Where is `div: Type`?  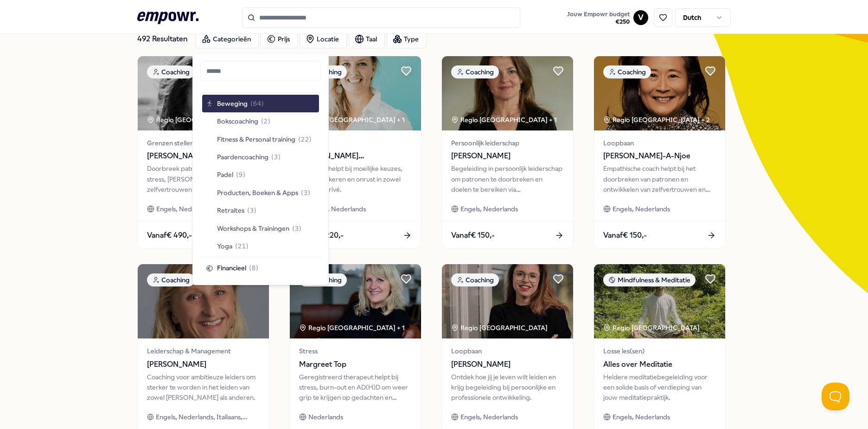 div: Type is located at coordinates (407, 39).